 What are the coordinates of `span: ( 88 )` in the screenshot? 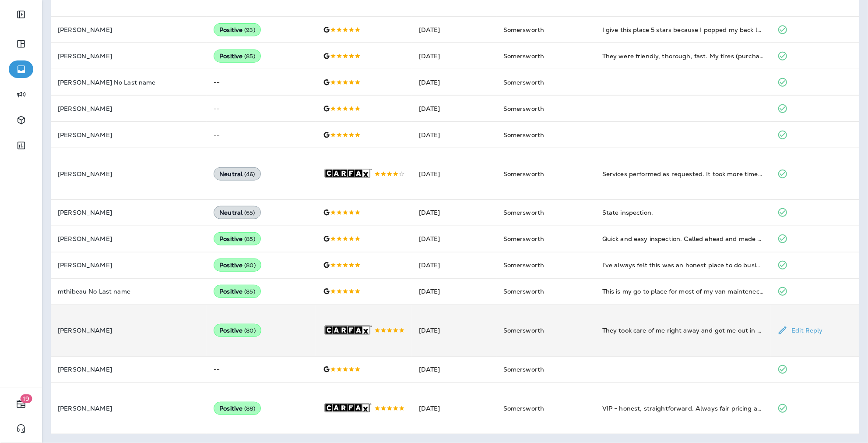 It's located at (250, 408).